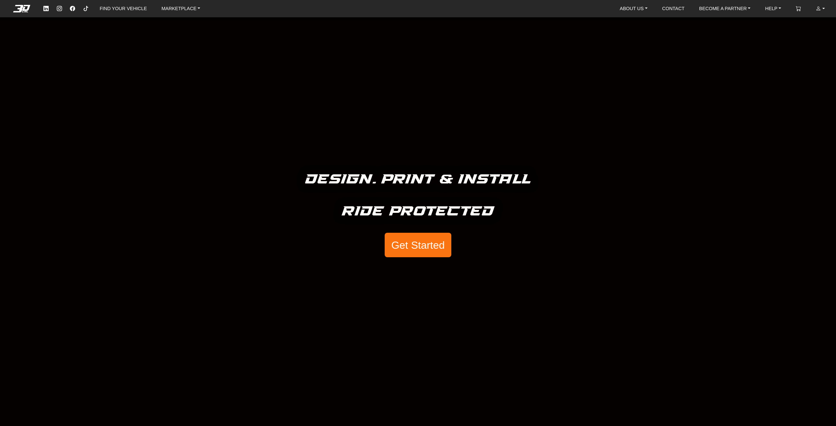  I want to click on a: ABOUT US, so click(633, 8).